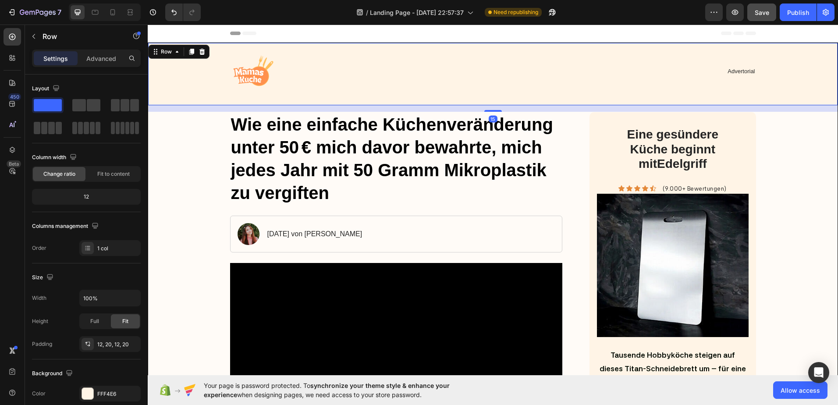 The height and width of the screenshot is (405, 838). What do you see at coordinates (344, 390) in the screenshot?
I see `span: Your page is password protected. To when designing pages, we need access to your store password.` at bounding box center [344, 390].